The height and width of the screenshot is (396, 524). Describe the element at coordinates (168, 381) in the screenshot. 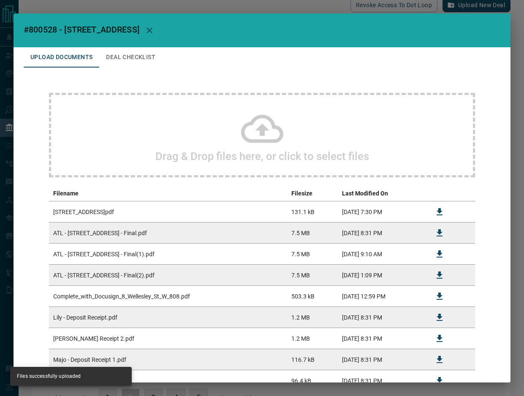

I see `td: Majo - Deposit Receipt 2.pdf` at that location.